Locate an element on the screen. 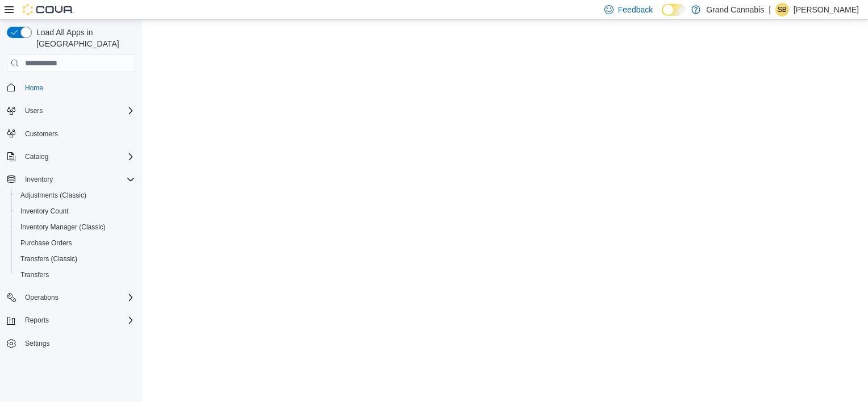  button: Inventory Manager (Classic) is located at coordinates (76, 228).